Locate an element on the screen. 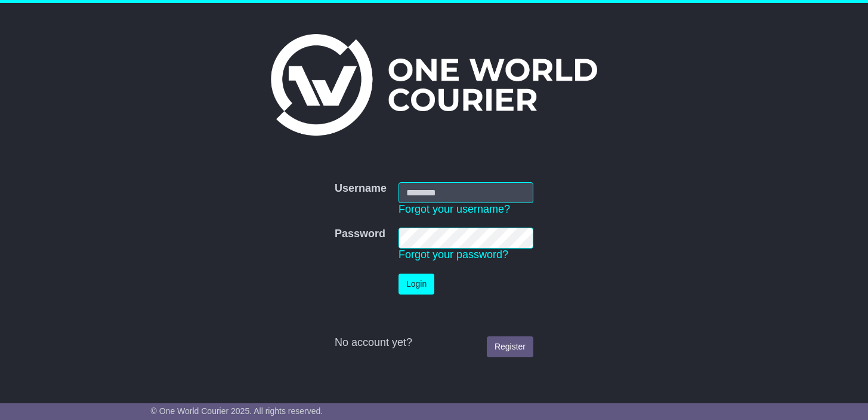 This screenshot has width=868, height=420. span: © One World Courier 2025. All rights reserved. is located at coordinates (237, 411).